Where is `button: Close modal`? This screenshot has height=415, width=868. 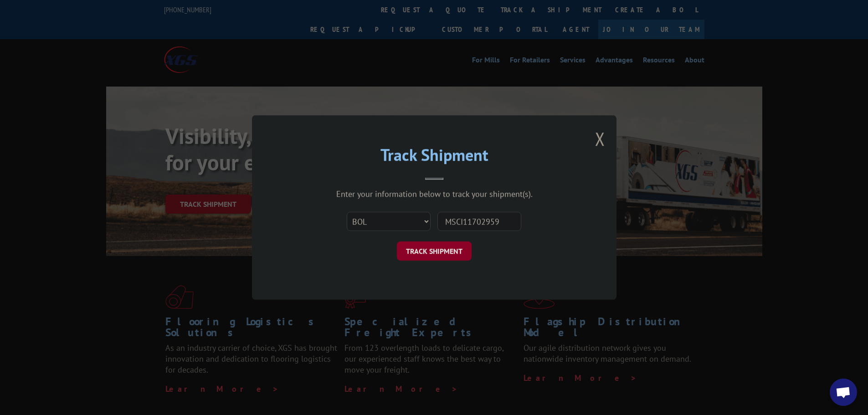 button: Close modal is located at coordinates (600, 139).